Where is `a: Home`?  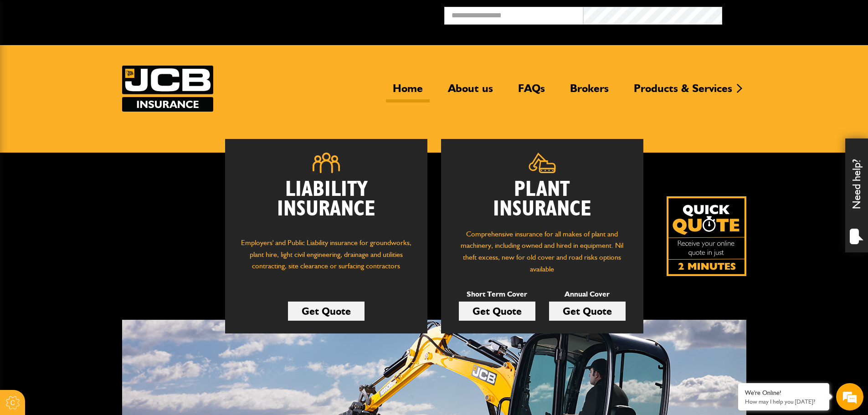
a: Home is located at coordinates (408, 92).